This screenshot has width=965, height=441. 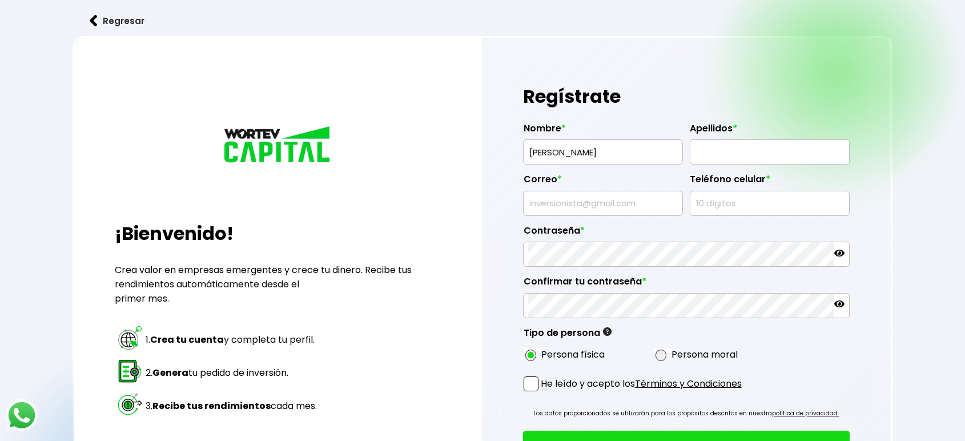 I want to click on button: Regresar, so click(x=117, y=21).